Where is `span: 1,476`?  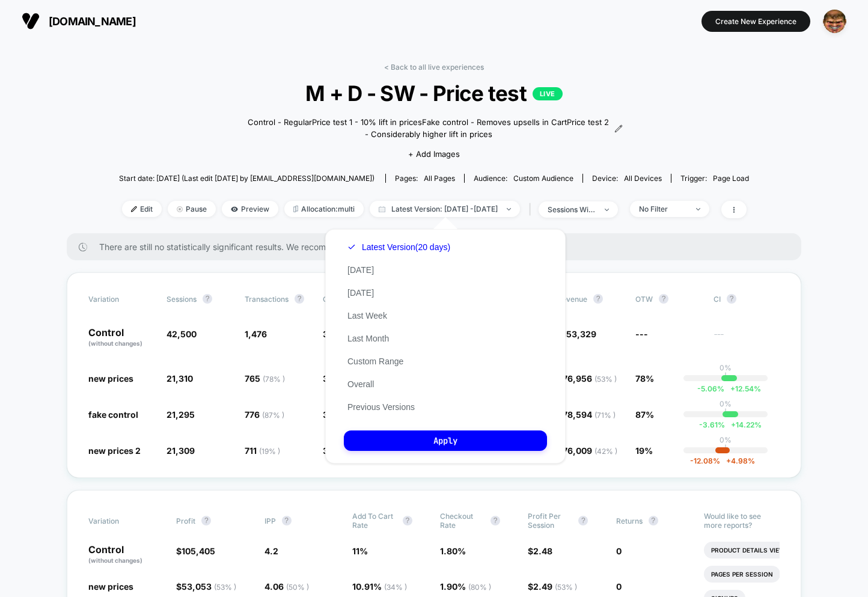 span: 1,476 is located at coordinates (255, 334).